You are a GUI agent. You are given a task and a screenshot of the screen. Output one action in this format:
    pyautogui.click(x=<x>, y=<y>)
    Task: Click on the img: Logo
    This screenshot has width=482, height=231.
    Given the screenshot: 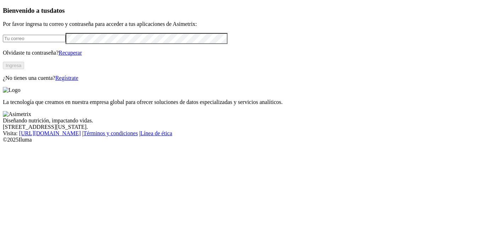 What is the action you would take?
    pyautogui.click(x=12, y=90)
    